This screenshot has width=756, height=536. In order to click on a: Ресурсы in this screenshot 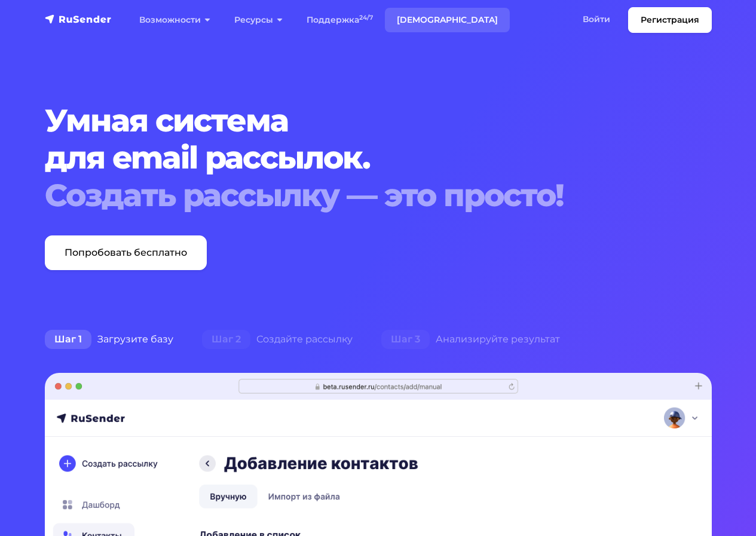, I will do `click(258, 20)`.